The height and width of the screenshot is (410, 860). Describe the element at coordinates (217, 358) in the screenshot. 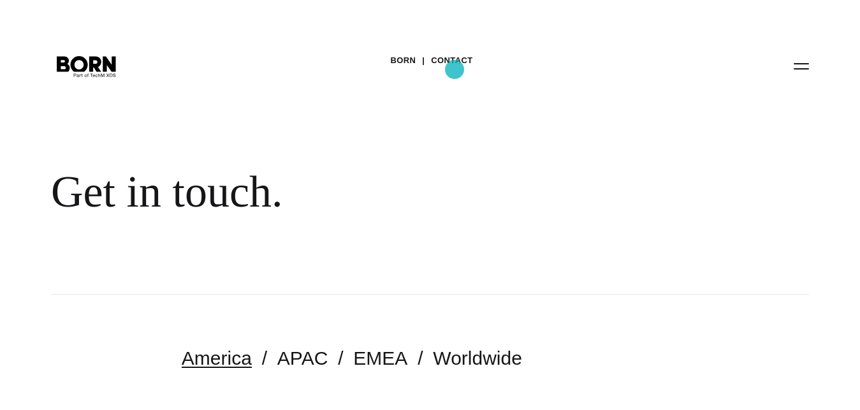

I see `a: America` at that location.